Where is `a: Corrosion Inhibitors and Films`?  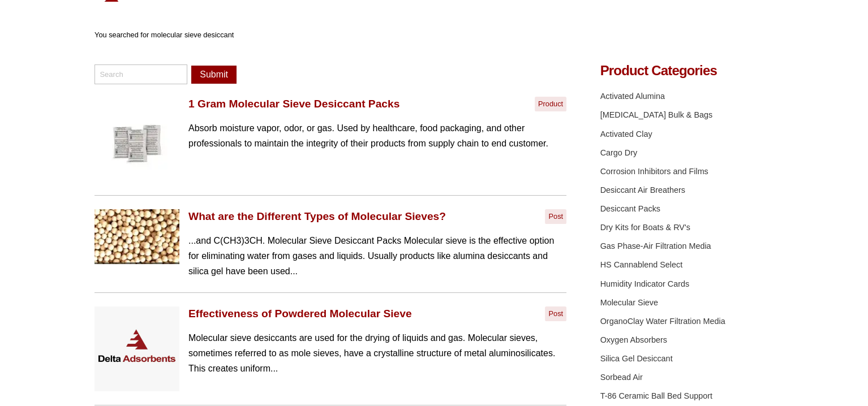
a: Corrosion Inhibitors and Films is located at coordinates (654, 172).